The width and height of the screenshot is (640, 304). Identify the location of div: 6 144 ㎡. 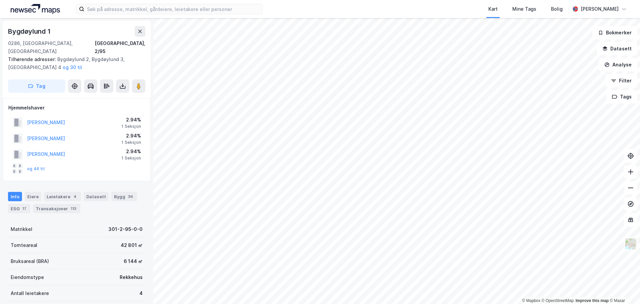
(133, 261).